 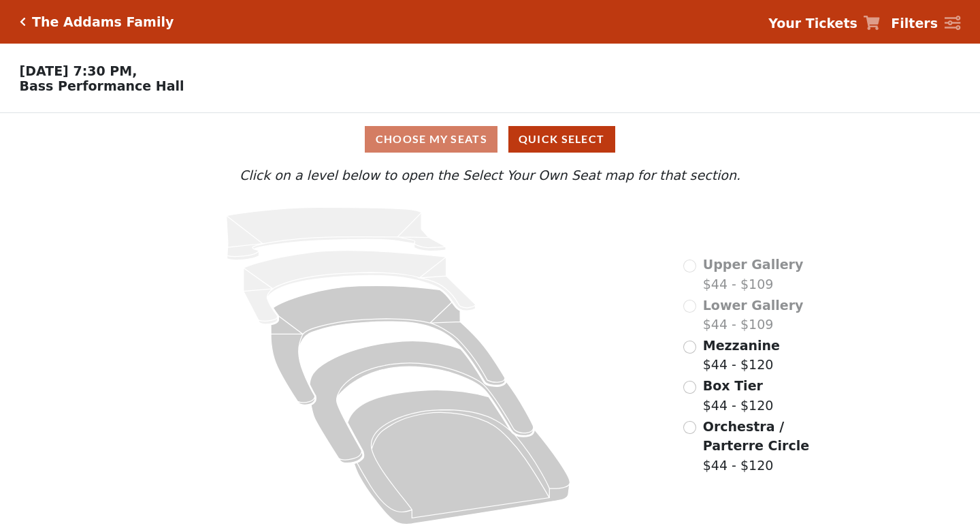 What do you see at coordinates (756, 436) in the screenshot?
I see `span: Orchestra / Parterre Circle` at bounding box center [756, 436].